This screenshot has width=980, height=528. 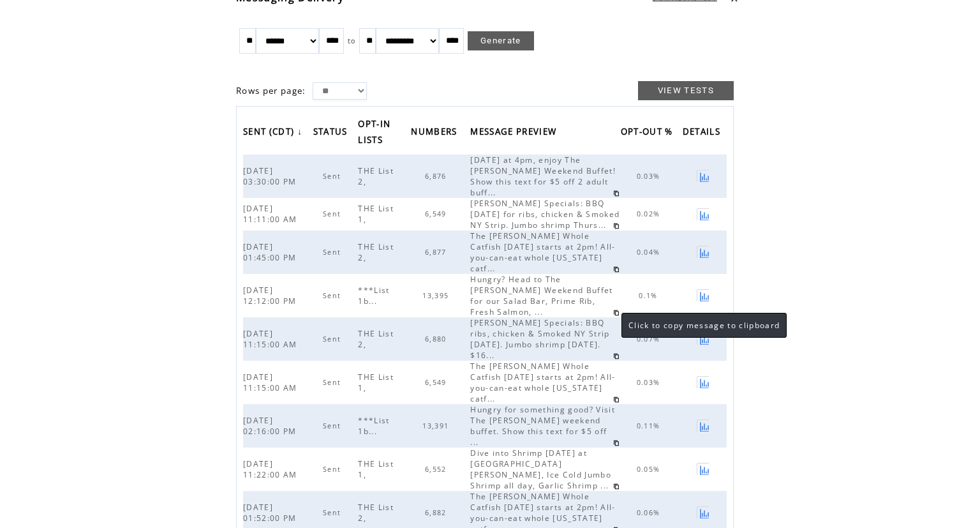 I want to click on span: to, so click(x=351, y=41).